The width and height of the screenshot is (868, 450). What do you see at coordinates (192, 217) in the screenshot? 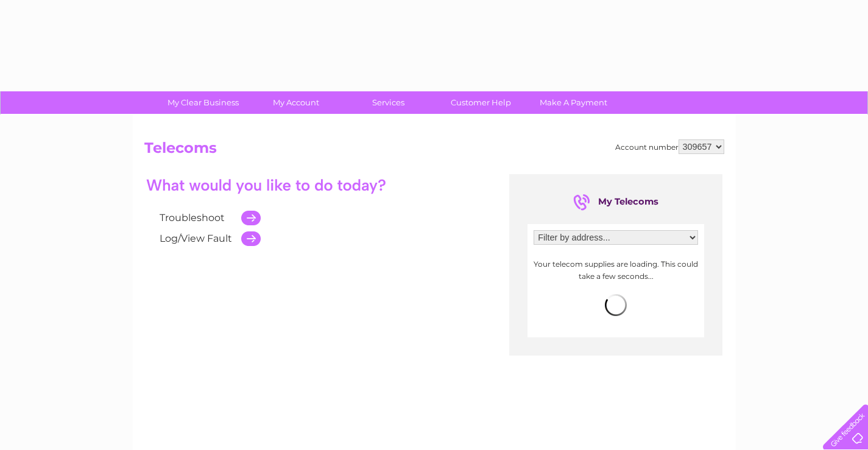
I see `a: Troubleshoot` at bounding box center [192, 217].